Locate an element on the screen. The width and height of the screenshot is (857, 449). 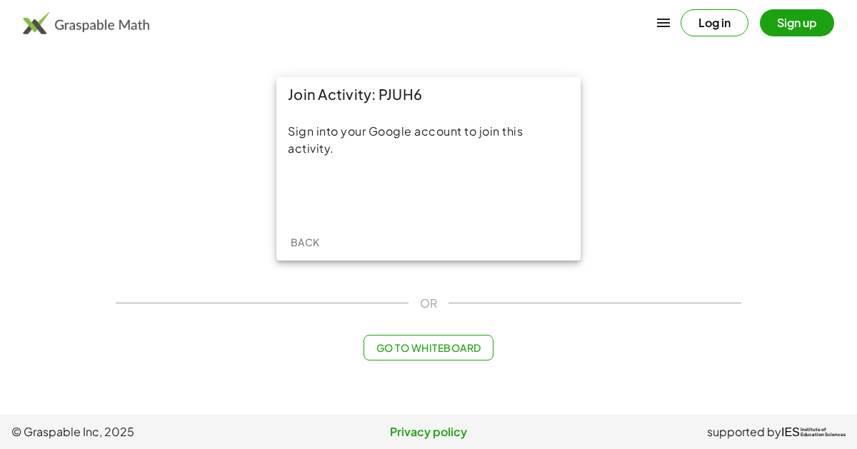
a: IESInstitute ofEducation Sciences is located at coordinates (813, 432).